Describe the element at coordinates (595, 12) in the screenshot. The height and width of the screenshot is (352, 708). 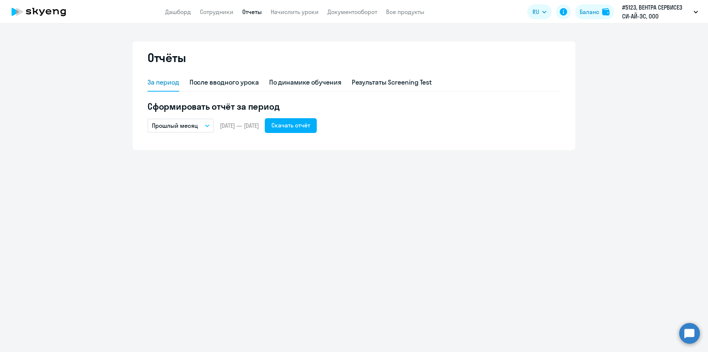
I see `button: Балансbalance` at that location.